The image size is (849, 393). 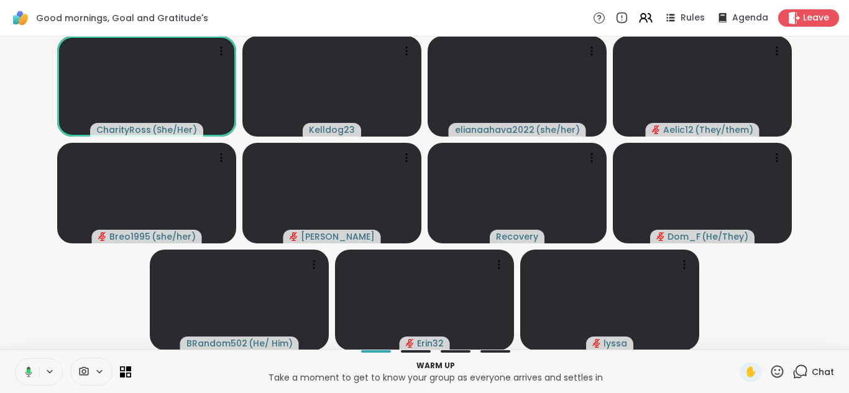 I want to click on span: CharityRoss, so click(x=124, y=130).